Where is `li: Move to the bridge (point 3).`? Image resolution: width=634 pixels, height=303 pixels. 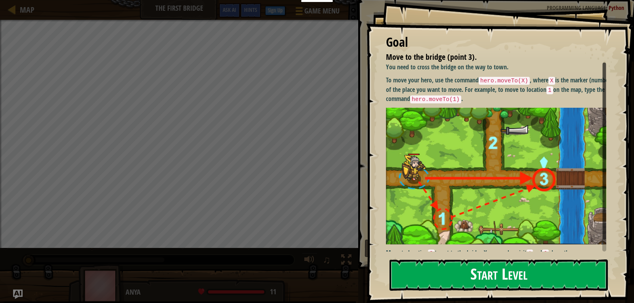
li: Move to the bridge (point 3). is located at coordinates (490, 57).